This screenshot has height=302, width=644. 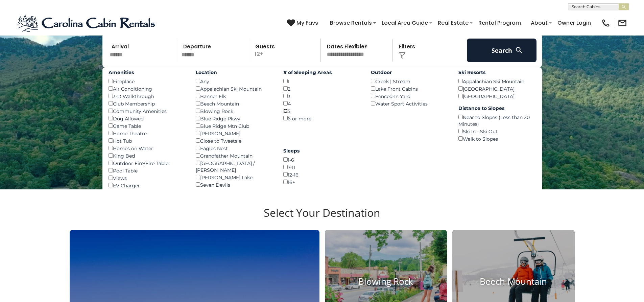 I want to click on div: King Bed, so click(x=147, y=155).